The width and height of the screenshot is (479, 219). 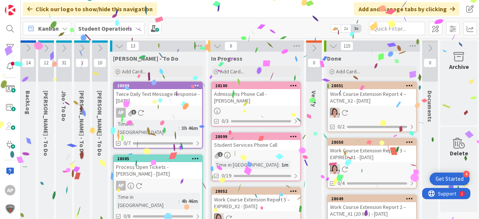 What do you see at coordinates (356, 28) in the screenshot?
I see `span: 3x` at bounding box center [356, 28].